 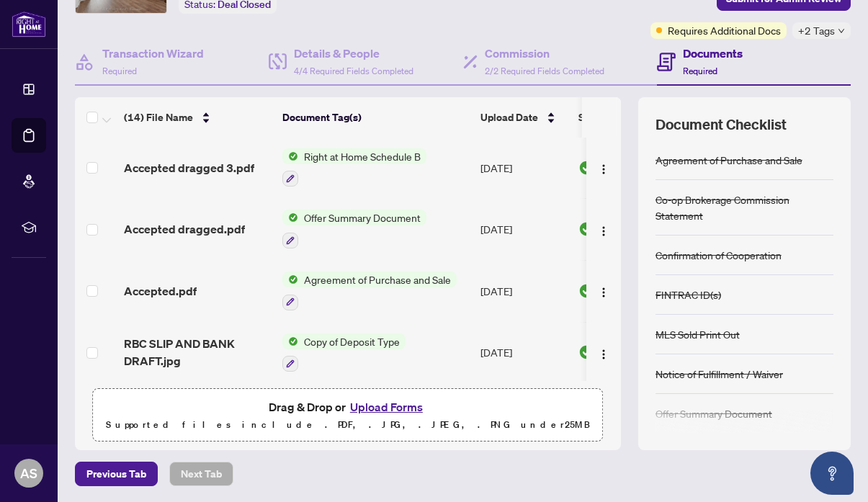 What do you see at coordinates (744, 207) in the screenshot?
I see `div: Co-op Brokerage Commission Statement` at bounding box center [744, 207].